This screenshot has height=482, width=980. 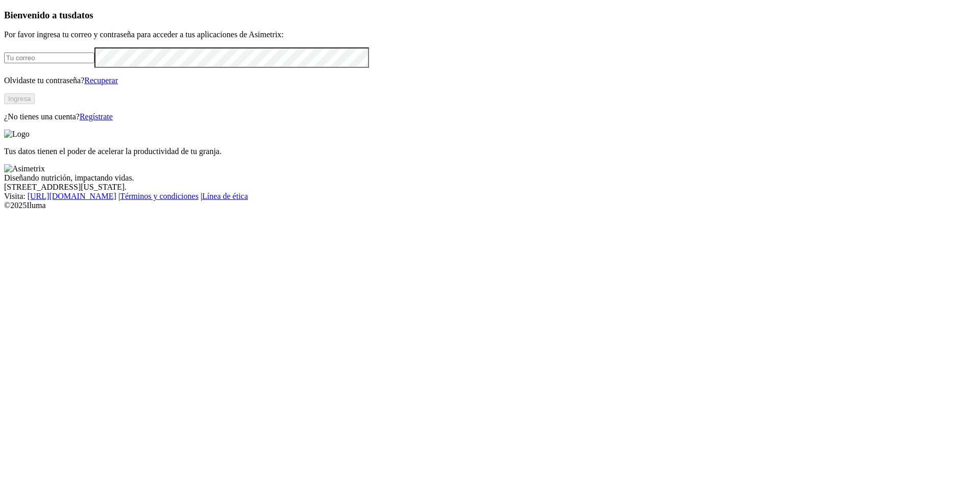 What do you see at coordinates (83, 15) in the screenshot?
I see `span: datos` at bounding box center [83, 15].